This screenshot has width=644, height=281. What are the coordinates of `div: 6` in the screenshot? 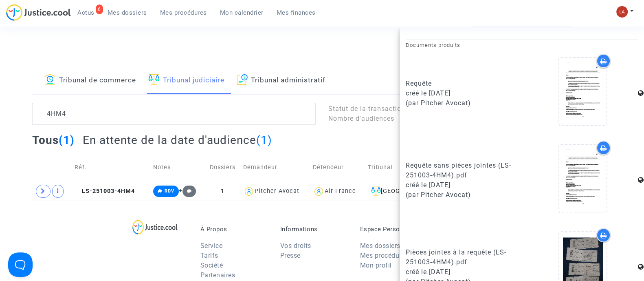 It's located at (99, 10).